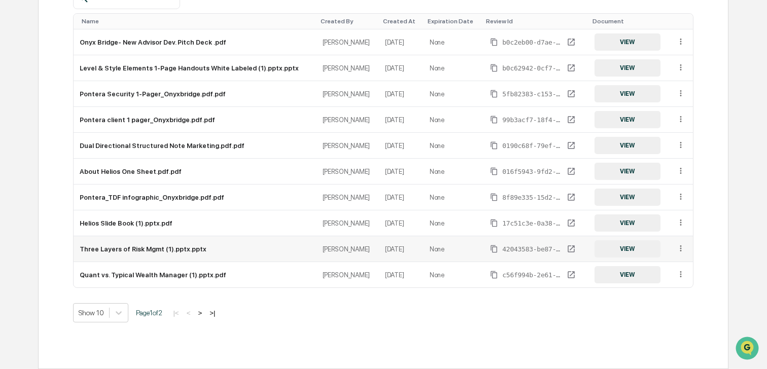 This screenshot has height=369, width=767. Describe the element at coordinates (13, 13) in the screenshot. I see `img: f2157a4c-a0d3-4daa-907e-bb6f0de503a5-1751232295721` at that location.